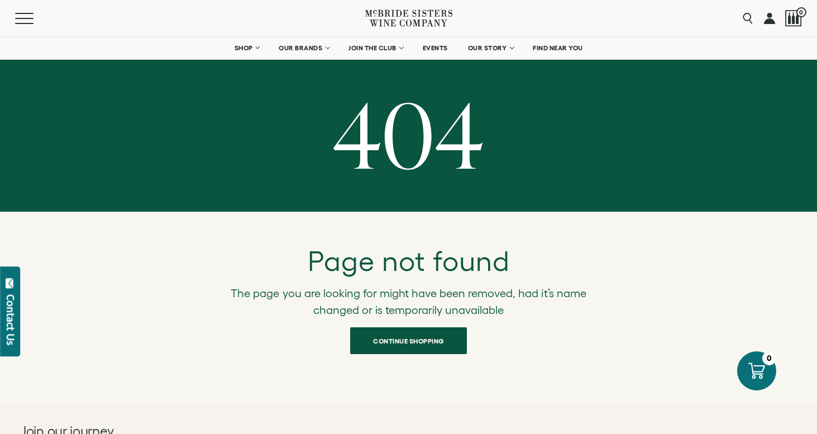 This screenshot has width=817, height=434. Describe the element at coordinates (375, 48) in the screenshot. I see `a: JOIN THE CLUB` at that location.